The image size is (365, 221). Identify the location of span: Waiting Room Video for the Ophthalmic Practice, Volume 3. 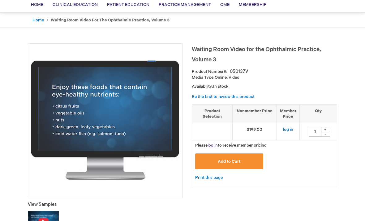
(257, 54).